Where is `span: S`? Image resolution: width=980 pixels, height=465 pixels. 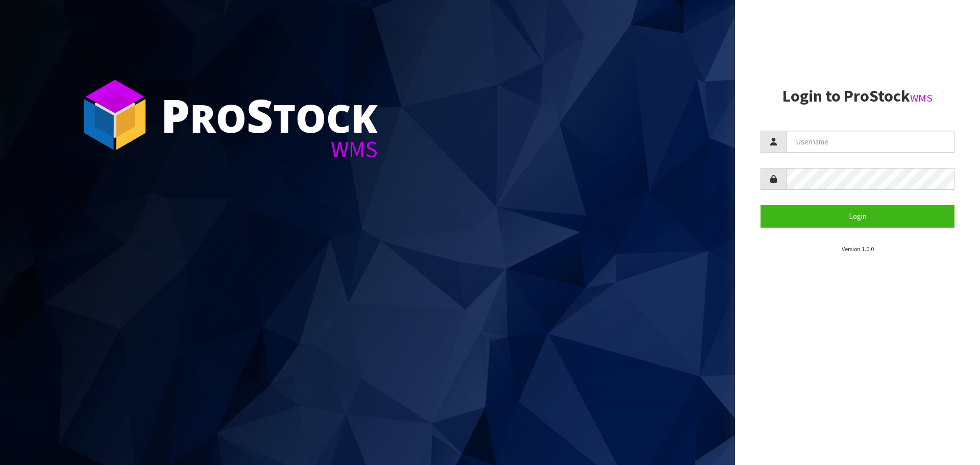
span: S is located at coordinates (260, 115).